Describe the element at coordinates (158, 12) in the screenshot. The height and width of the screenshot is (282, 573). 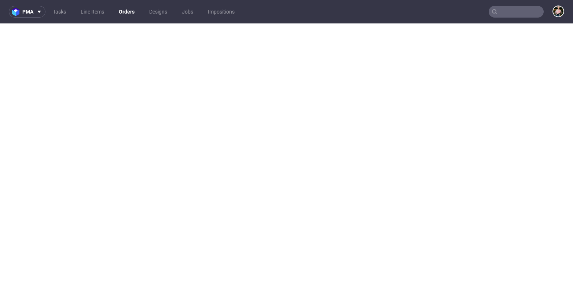
I see `a: Designs` at that location.